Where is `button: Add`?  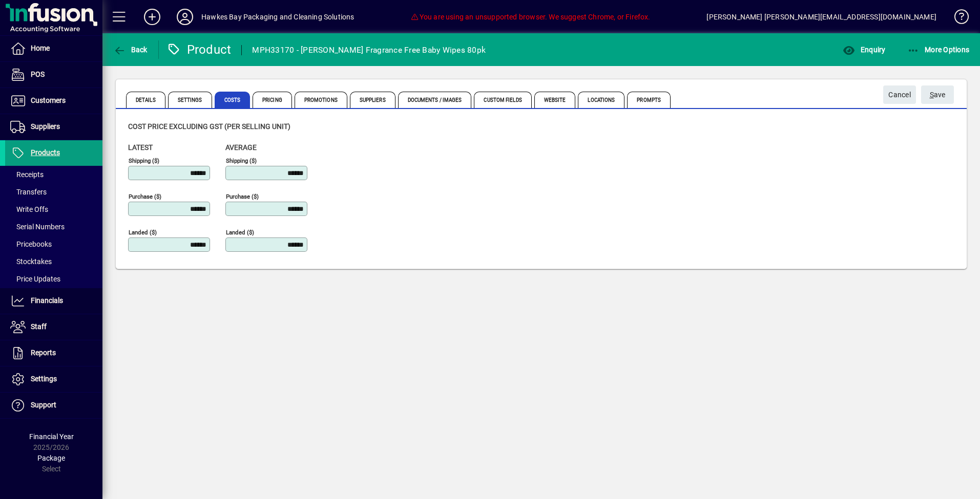 button: Add is located at coordinates (152, 17).